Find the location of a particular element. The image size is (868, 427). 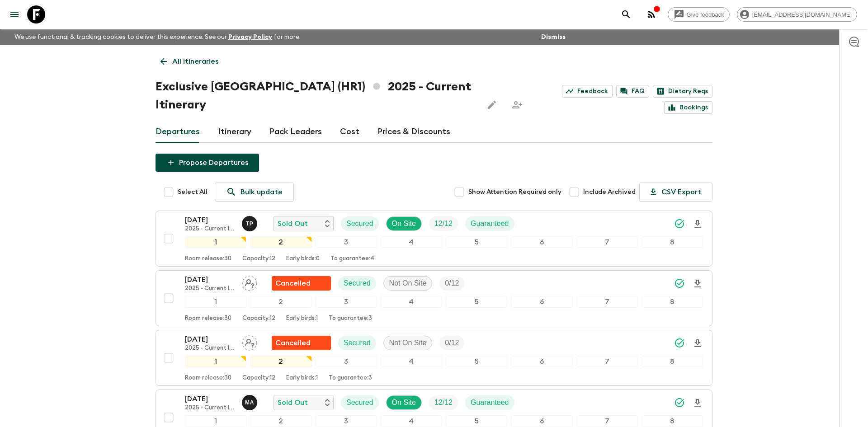

span: Include Archived is located at coordinates (609, 192).